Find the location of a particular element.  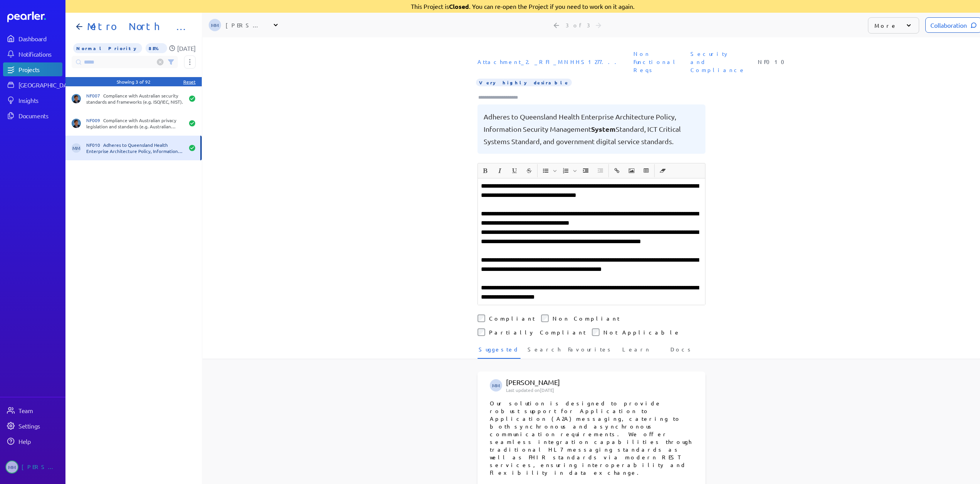

span: NF010 is located at coordinates (95, 145).